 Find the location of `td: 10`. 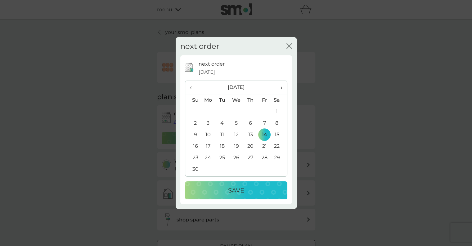

td: 10 is located at coordinates (208, 134).